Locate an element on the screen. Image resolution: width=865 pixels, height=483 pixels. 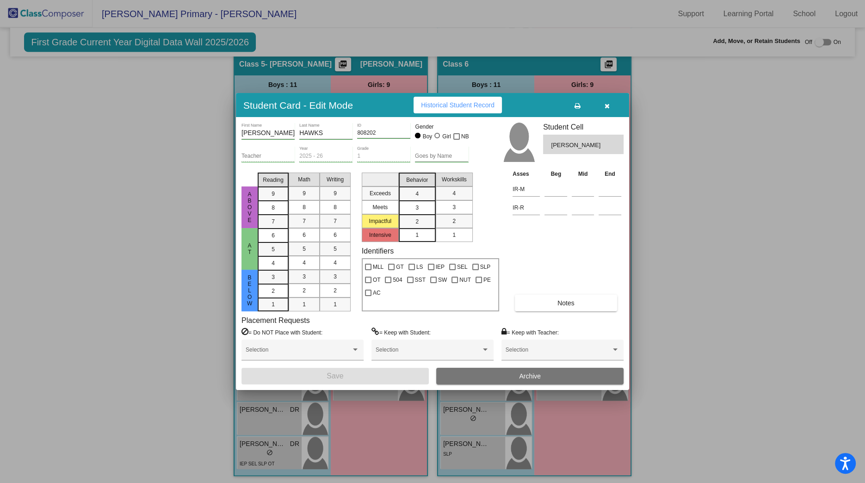
span: PE is located at coordinates (487, 280).